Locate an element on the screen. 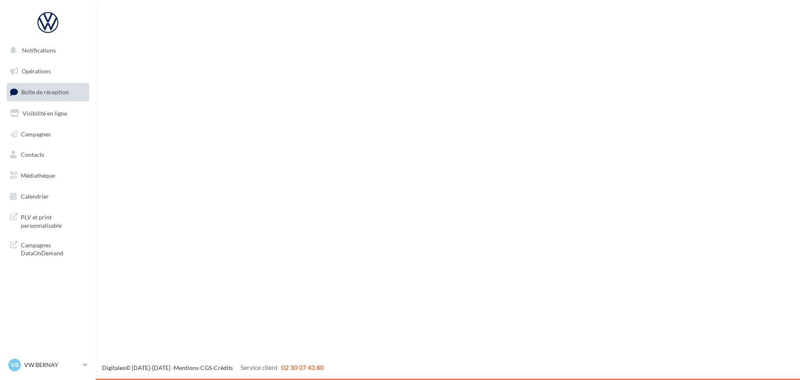 The height and width of the screenshot is (380, 800). a: Médiathèque is located at coordinates (48, 175).